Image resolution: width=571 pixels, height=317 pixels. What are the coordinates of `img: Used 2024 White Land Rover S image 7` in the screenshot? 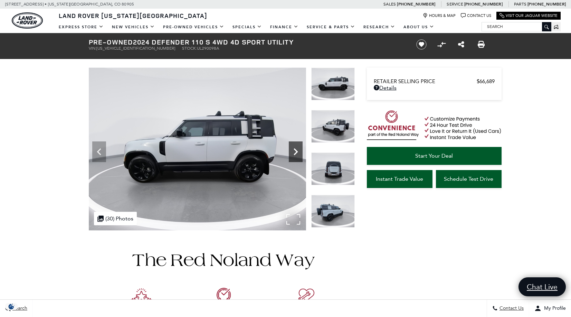 It's located at (333, 169).